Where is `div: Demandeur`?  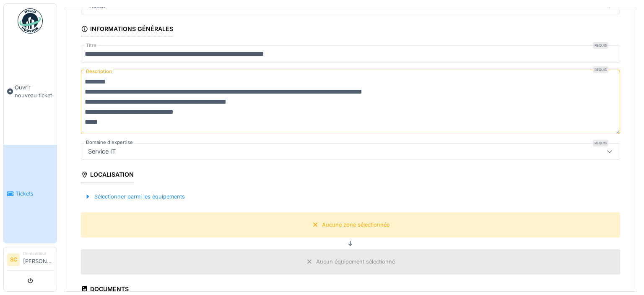 div: Demandeur is located at coordinates (38, 253).